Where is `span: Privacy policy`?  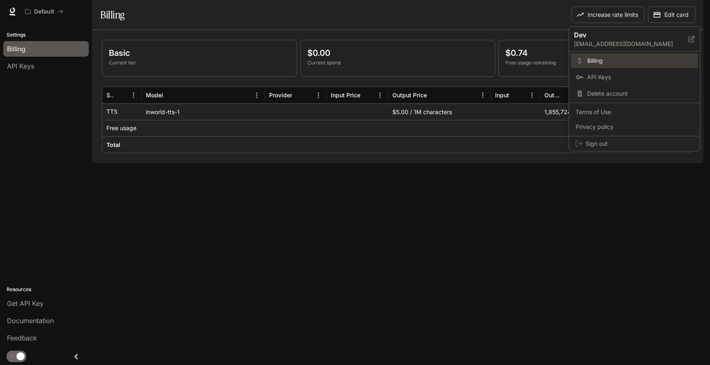
span: Privacy policy is located at coordinates (635, 127).